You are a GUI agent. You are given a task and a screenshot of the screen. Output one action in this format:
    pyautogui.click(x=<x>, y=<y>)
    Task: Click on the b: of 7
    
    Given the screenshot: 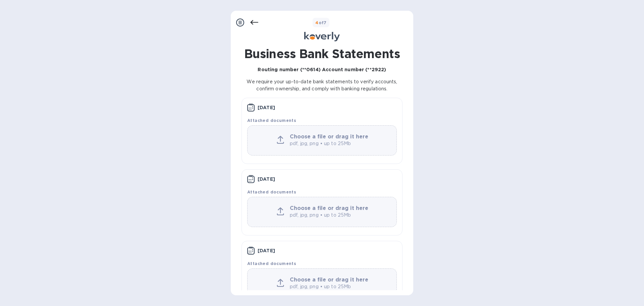 What is the action you would take?
    pyautogui.click(x=321, y=22)
    